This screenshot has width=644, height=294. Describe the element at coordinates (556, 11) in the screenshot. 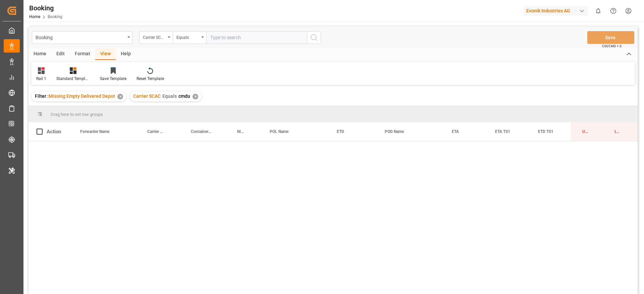

I see `div: Evonik Industries AG` at that location.